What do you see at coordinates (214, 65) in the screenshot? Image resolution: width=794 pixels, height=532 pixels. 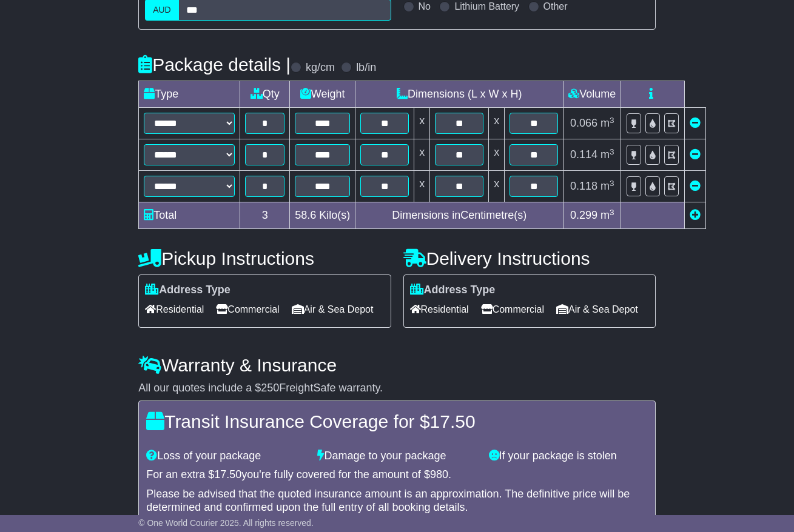 I see `h4: Package details |` at bounding box center [214, 65].